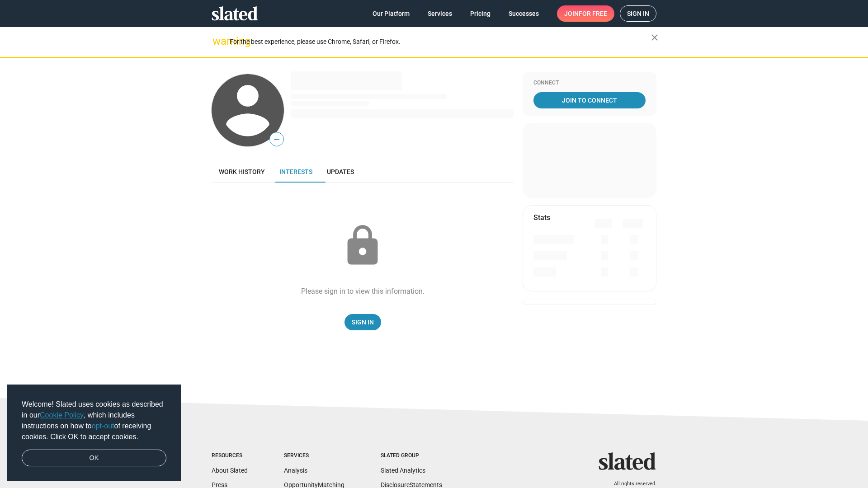  I want to click on a: Successes, so click(523, 13).